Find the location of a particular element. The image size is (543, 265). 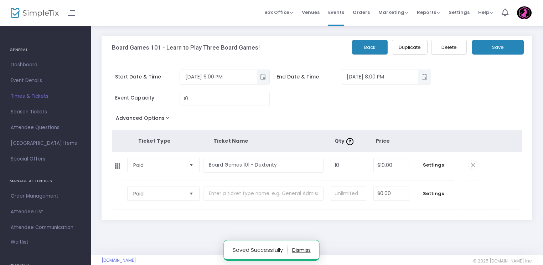

button: Advanced Options is located at coordinates (144, 119).